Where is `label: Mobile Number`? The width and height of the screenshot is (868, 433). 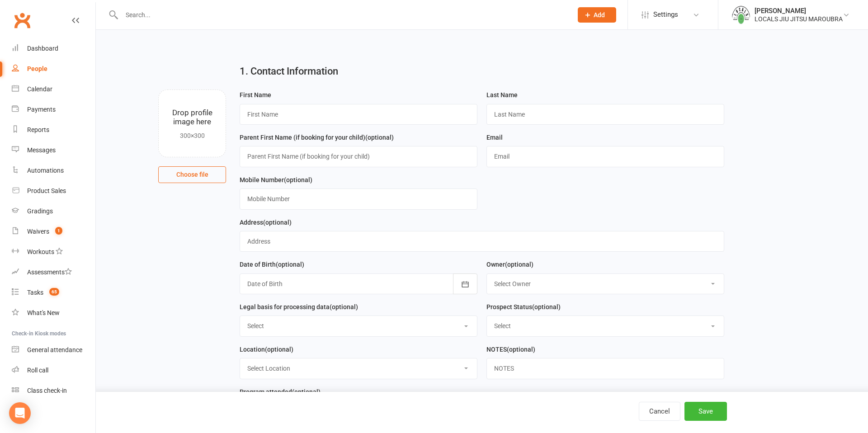
label: Mobile Number is located at coordinates (276, 180).